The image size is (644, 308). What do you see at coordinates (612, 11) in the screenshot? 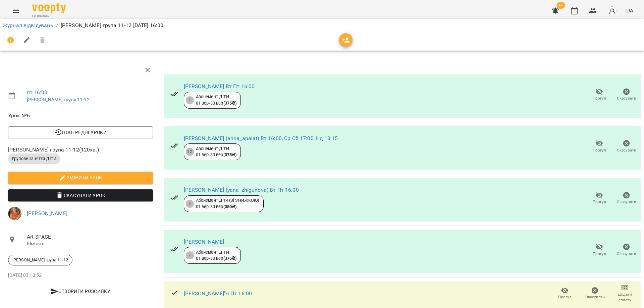
I see `img: avatar_s.png` at bounding box center [612, 11].